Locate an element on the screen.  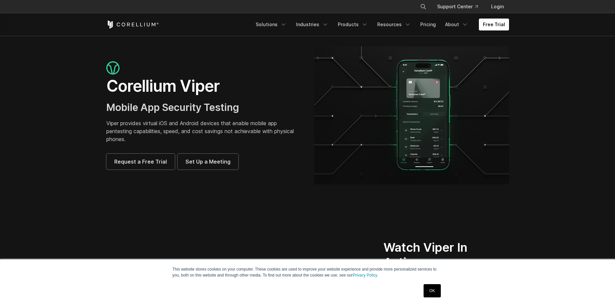
a: About is located at coordinates (457, 24).